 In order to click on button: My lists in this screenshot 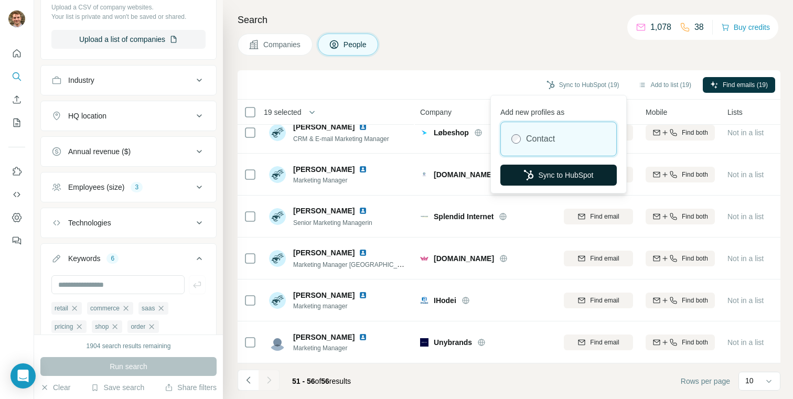, I will do `click(17, 123)`.